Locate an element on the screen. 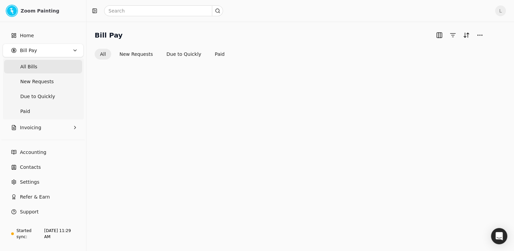 The height and width of the screenshot is (251, 514). button: Due to Quickly is located at coordinates (184, 54).